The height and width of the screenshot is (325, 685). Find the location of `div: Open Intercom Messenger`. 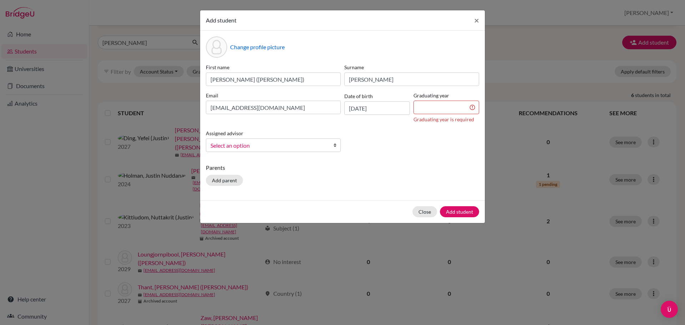

div: Open Intercom Messenger is located at coordinates (669, 309).